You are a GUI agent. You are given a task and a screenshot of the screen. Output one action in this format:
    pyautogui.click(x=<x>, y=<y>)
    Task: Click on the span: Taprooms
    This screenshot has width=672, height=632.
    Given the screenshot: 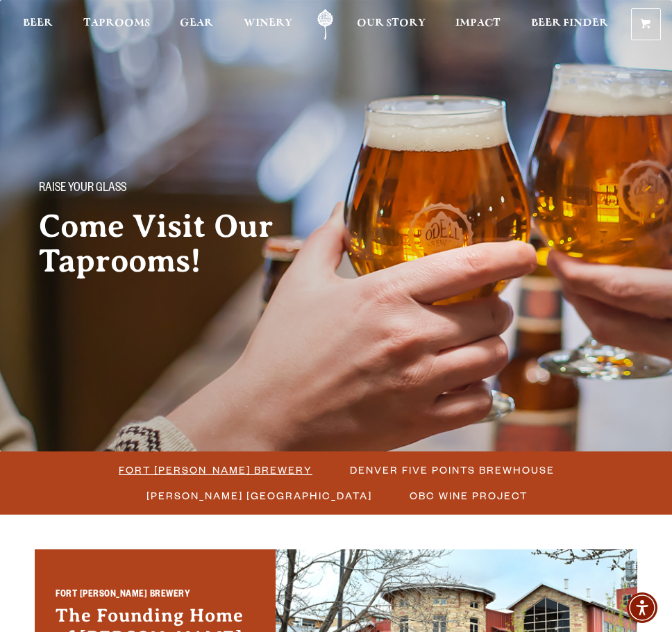 What is the action you would take?
    pyautogui.click(x=116, y=23)
    